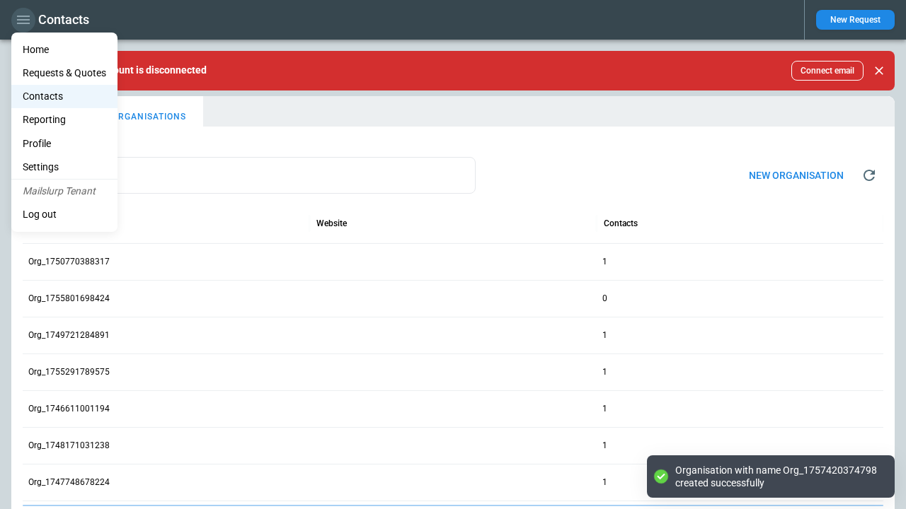 The image size is (906, 509). Describe the element at coordinates (64, 73) in the screenshot. I see `li: Requests & Quotes` at that location.